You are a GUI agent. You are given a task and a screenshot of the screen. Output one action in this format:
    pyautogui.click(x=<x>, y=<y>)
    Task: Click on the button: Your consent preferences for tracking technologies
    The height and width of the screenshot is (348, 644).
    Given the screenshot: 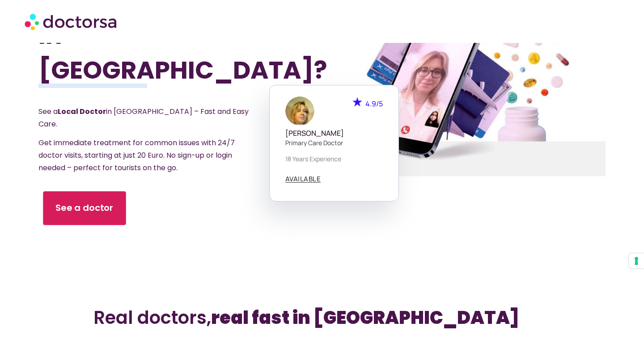 What is the action you would take?
    pyautogui.click(x=637, y=261)
    